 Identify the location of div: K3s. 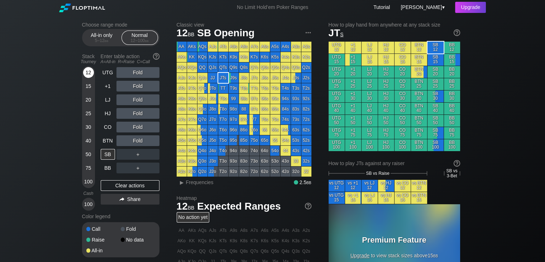
(296, 57).